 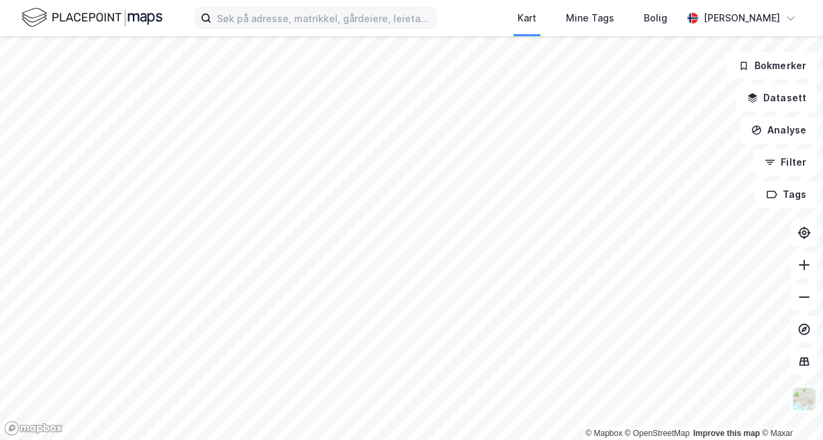 I want to click on div: Mine Tags, so click(x=590, y=18).